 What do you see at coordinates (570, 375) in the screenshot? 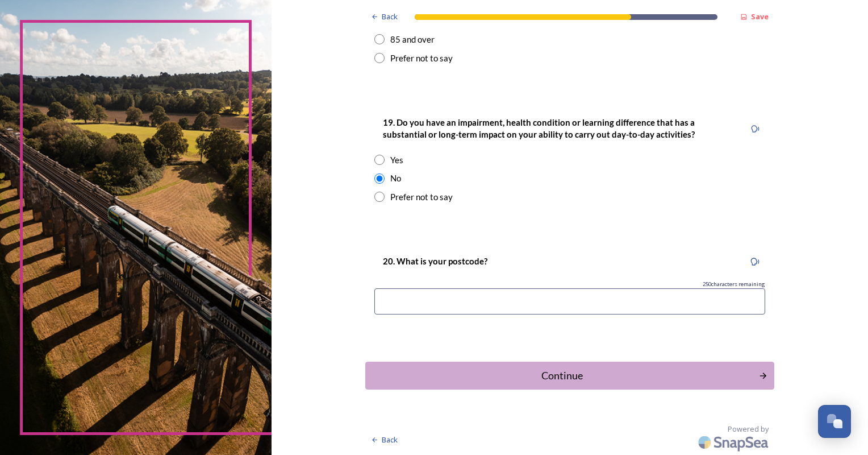
I see `button: Continue` at bounding box center [570, 375].